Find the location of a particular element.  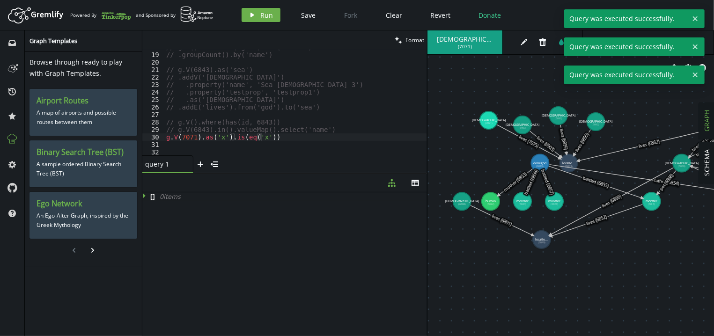

span: Format is located at coordinates (415, 40).